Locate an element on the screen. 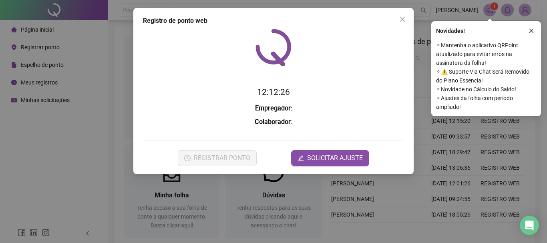 The image size is (547, 243). span: SOLICITAR AJUSTE is located at coordinates (335, 158).